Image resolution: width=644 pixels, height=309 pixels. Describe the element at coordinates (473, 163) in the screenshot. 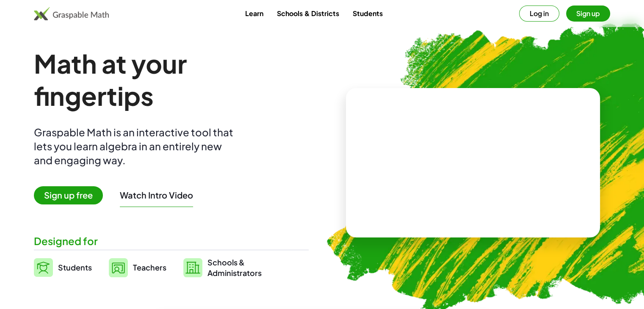

I see `video: What is this? This is dynamic math notation. Dynamic math notation plays a central role in how Gr...` at that location.